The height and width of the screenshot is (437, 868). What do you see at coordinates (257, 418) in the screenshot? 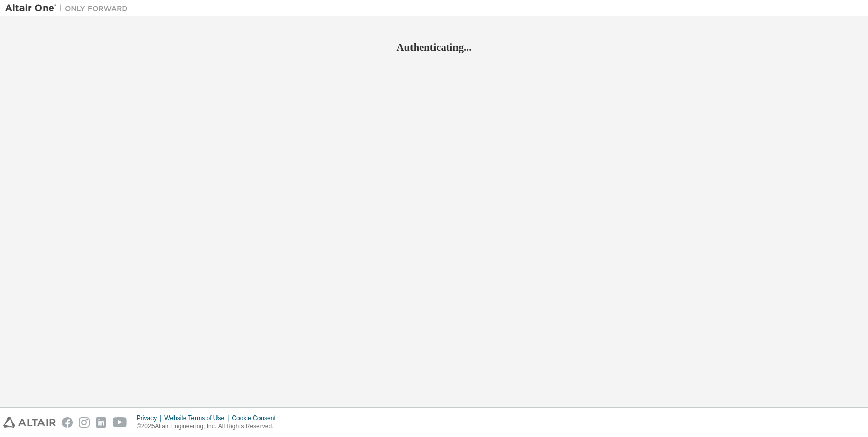
I see `div: Cookie Consent` at bounding box center [257, 418].